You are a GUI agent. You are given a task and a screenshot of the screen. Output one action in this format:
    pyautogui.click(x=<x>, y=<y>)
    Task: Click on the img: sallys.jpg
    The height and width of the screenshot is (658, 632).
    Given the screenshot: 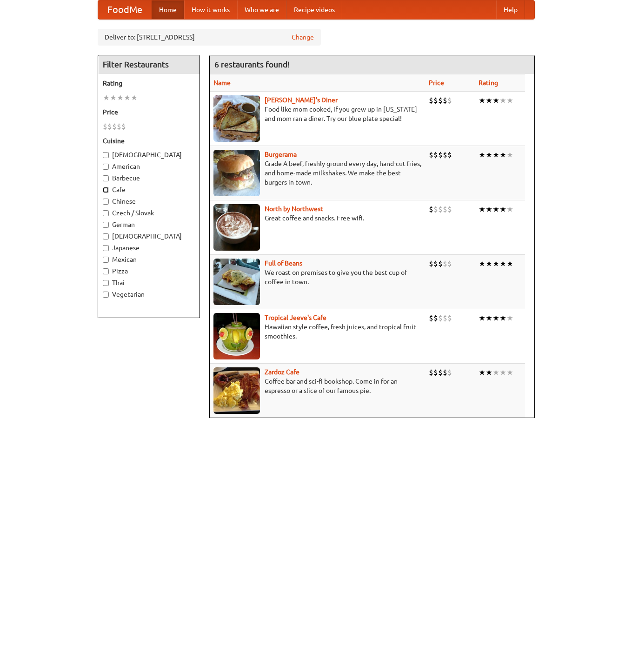 What is the action you would take?
    pyautogui.click(x=237, y=119)
    